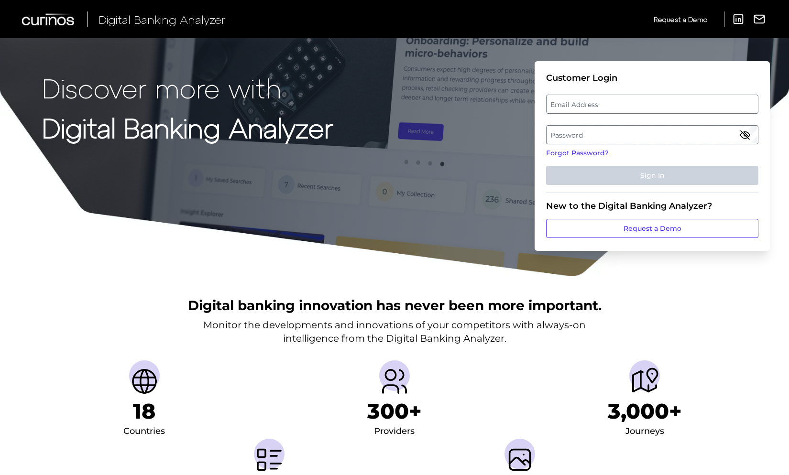 This screenshot has height=475, width=789. Describe the element at coordinates (652, 176) in the screenshot. I see `button: Sign In` at that location.